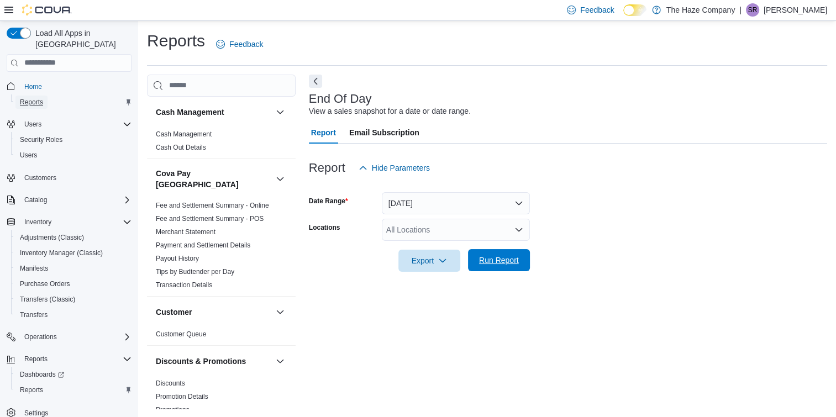 This screenshot has width=836, height=417. What do you see at coordinates (69, 337) in the screenshot?
I see `button: Operations` at bounding box center [69, 337].